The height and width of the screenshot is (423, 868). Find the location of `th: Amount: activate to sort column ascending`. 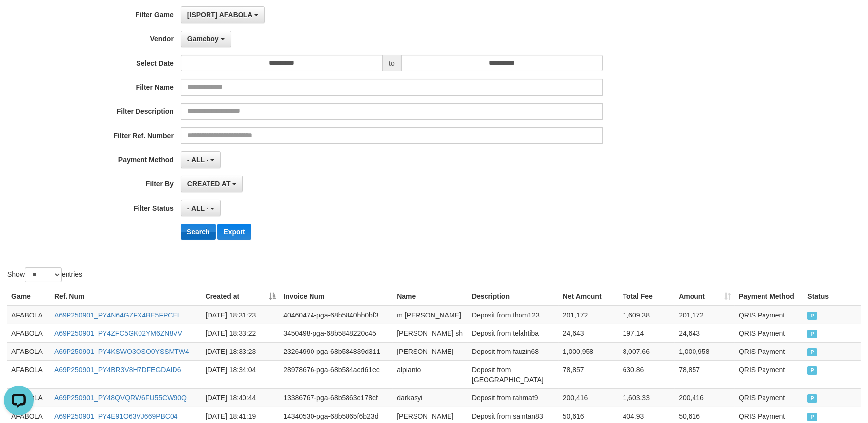

th: Amount: activate to sort column ascending is located at coordinates (704, 296).